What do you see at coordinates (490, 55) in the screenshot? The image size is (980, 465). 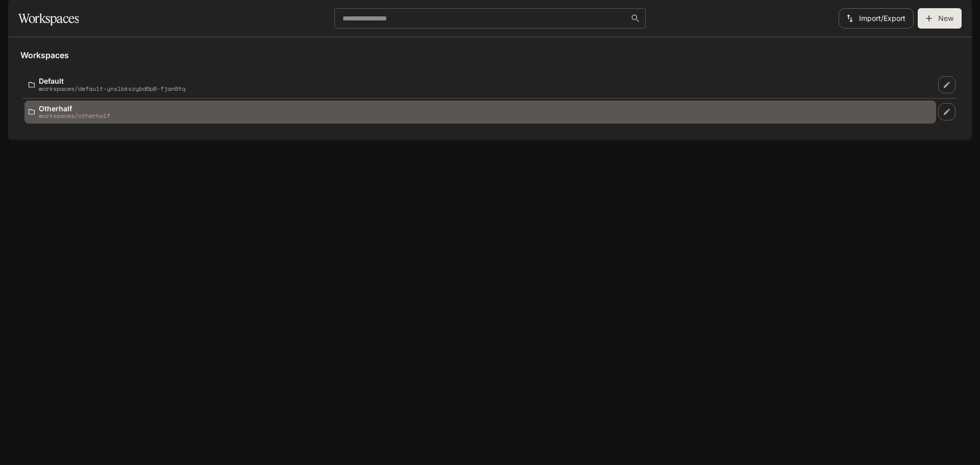 I see `h5: Workspaces` at bounding box center [490, 55].